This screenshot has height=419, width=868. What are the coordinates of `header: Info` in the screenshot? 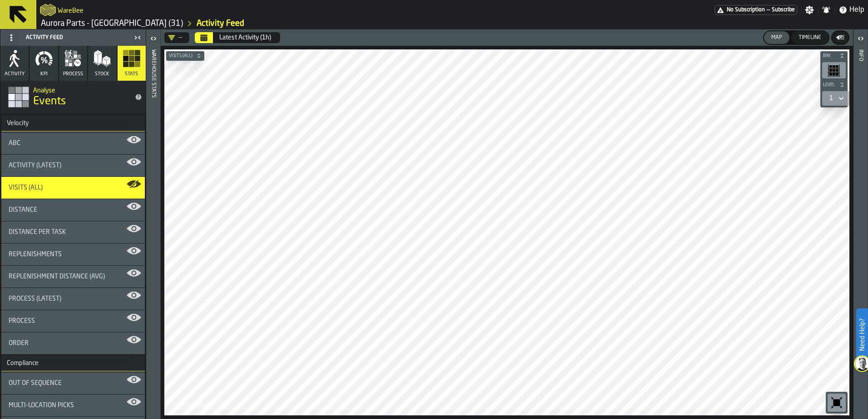 It's located at (861, 224).